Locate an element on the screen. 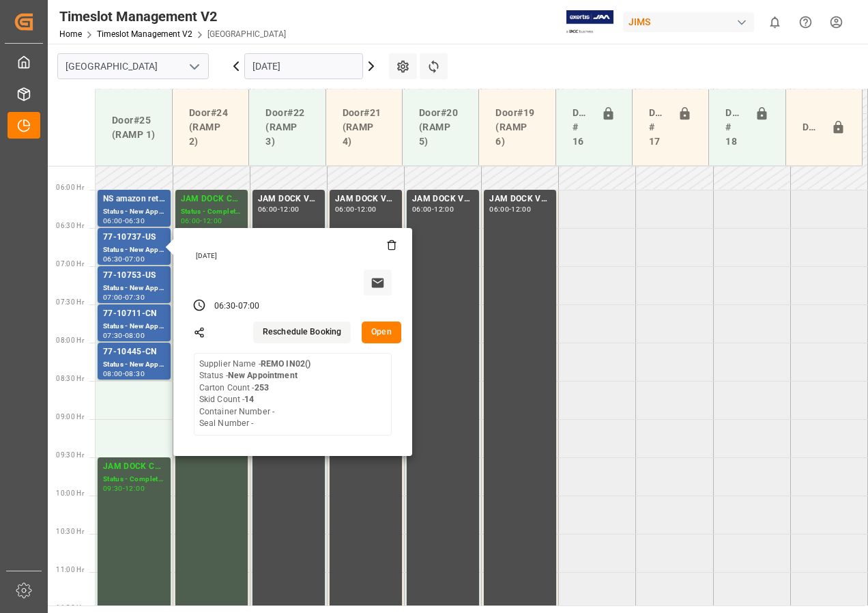 The image size is (868, 613). div: Door#24 (RAMP 2) is located at coordinates (210, 127).